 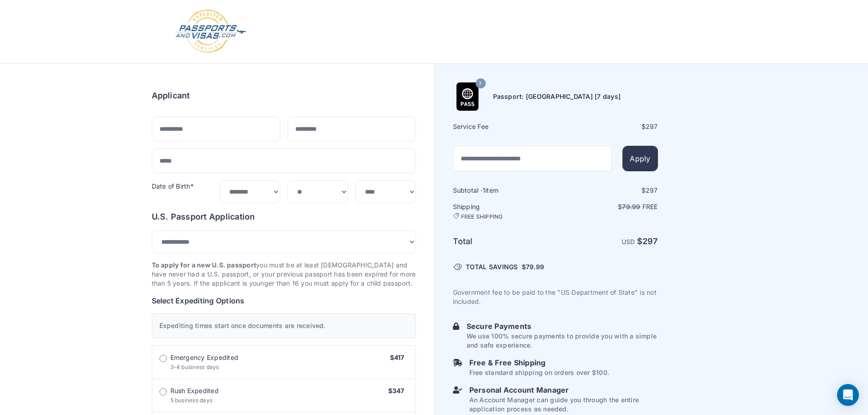 I want to click on p: Free standard shipping on orders over $100., so click(x=539, y=372).